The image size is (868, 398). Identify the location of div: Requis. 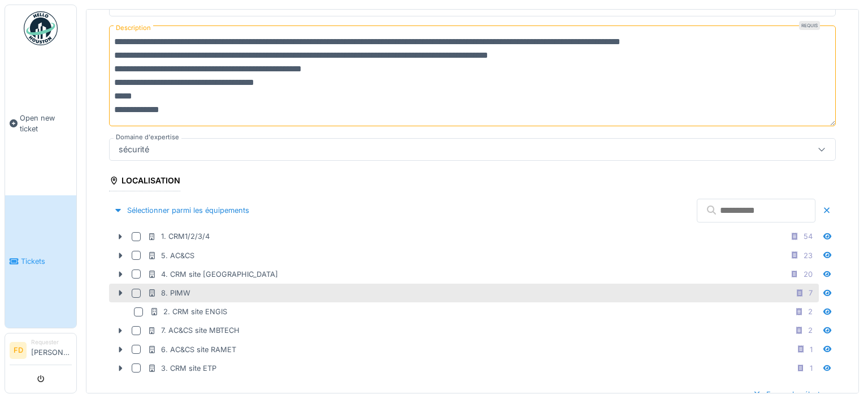
(809, 26).